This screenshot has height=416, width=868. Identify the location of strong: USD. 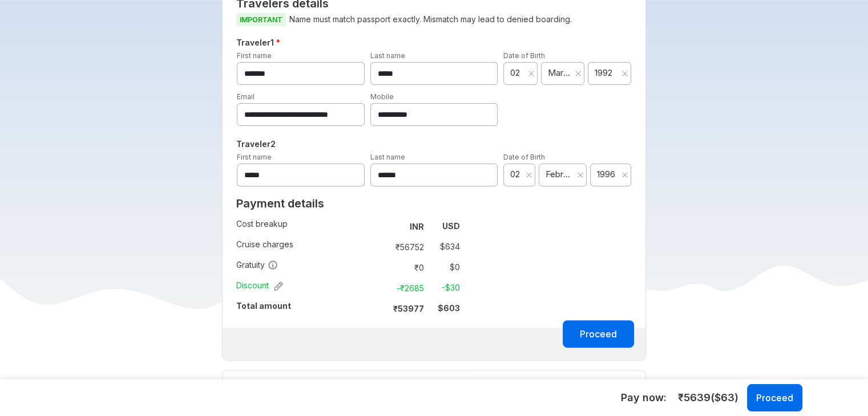
(451, 226).